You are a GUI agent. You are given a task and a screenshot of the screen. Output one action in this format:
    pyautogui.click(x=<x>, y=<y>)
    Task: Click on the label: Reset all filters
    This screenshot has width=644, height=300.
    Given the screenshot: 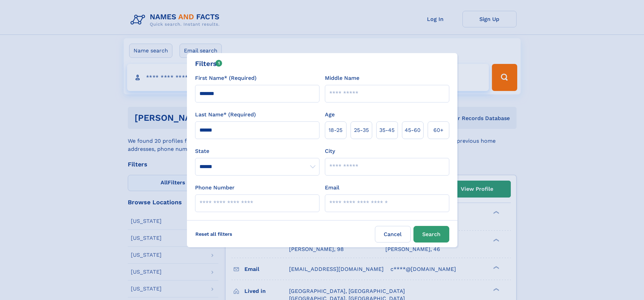 What is the action you would take?
    pyautogui.click(x=214, y=234)
    